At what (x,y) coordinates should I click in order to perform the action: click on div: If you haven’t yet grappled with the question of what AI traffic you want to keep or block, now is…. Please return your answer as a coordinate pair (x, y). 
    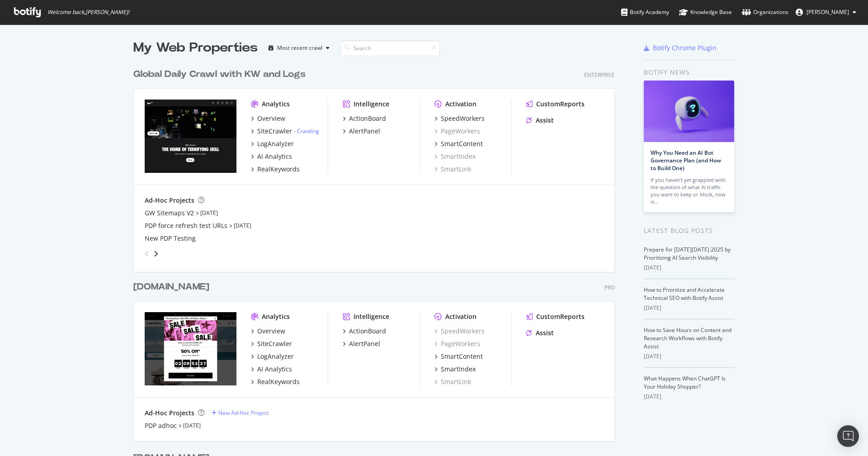
    Looking at the image, I should click on (689, 191).